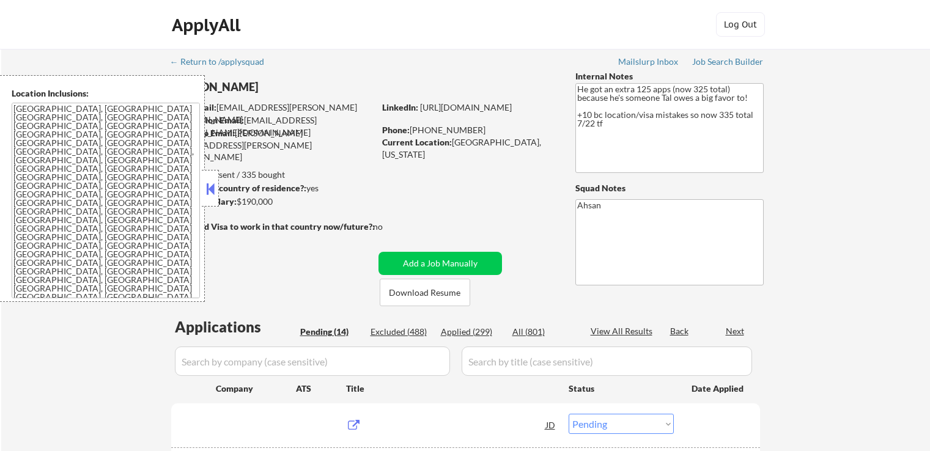 This screenshot has height=451, width=930. Describe the element at coordinates (331, 332) in the screenshot. I see `div: Pending (14)` at that location.